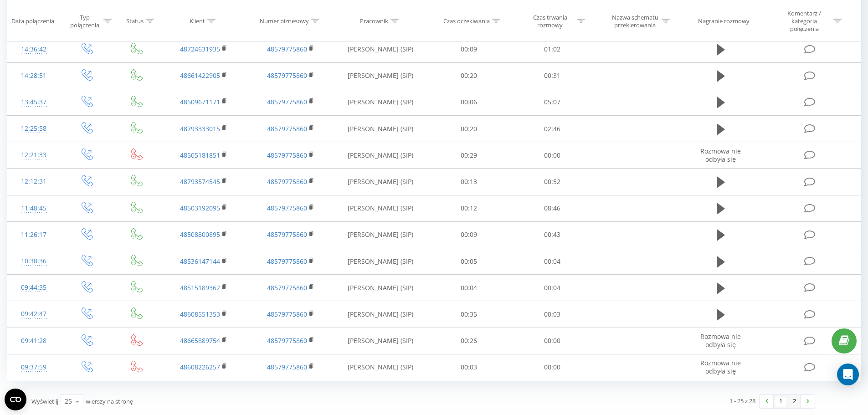 This screenshot has height=415, width=868. I want to click on a: 48503192095, so click(200, 208).